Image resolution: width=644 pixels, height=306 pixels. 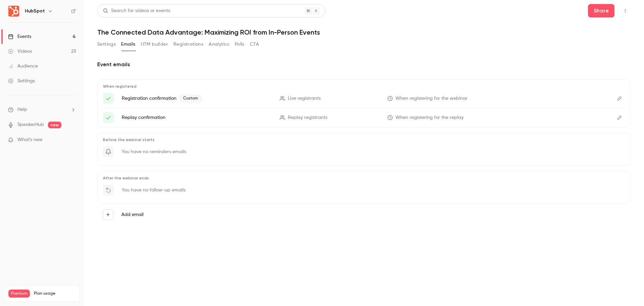 I want to click on span: What's new, so click(x=30, y=140).